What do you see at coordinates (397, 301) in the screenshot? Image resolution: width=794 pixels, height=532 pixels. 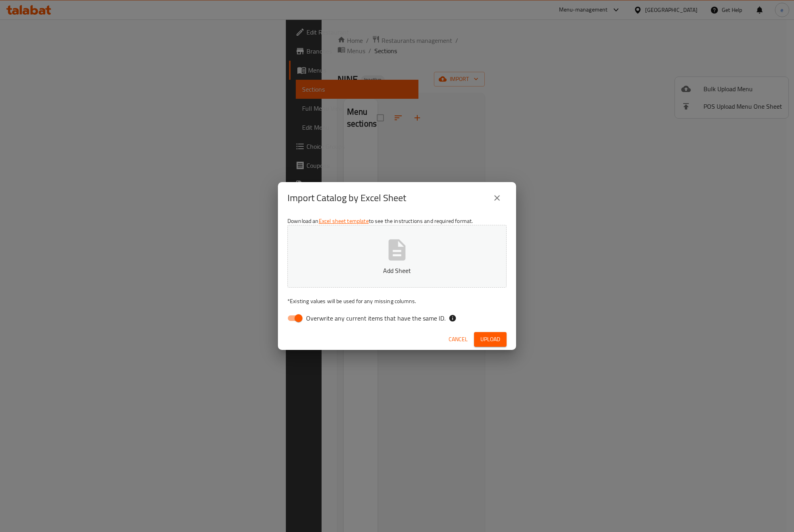 I see `p: Existing values will be used for any missing columns.` at bounding box center [397, 301].